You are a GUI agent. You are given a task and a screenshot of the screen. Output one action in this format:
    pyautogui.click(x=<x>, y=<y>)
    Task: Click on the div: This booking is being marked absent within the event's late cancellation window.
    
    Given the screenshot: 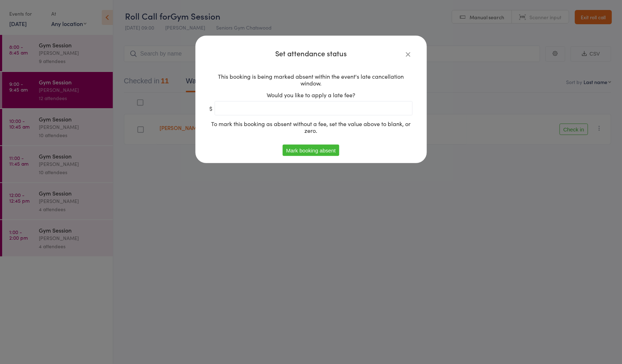 What is the action you would take?
    pyautogui.click(x=311, y=80)
    